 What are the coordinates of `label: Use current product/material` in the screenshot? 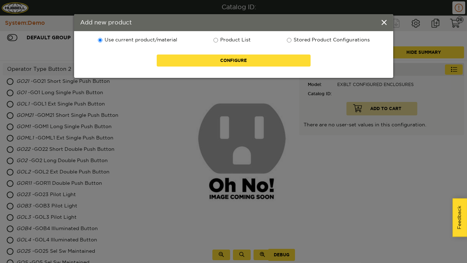 It's located at (137, 40).